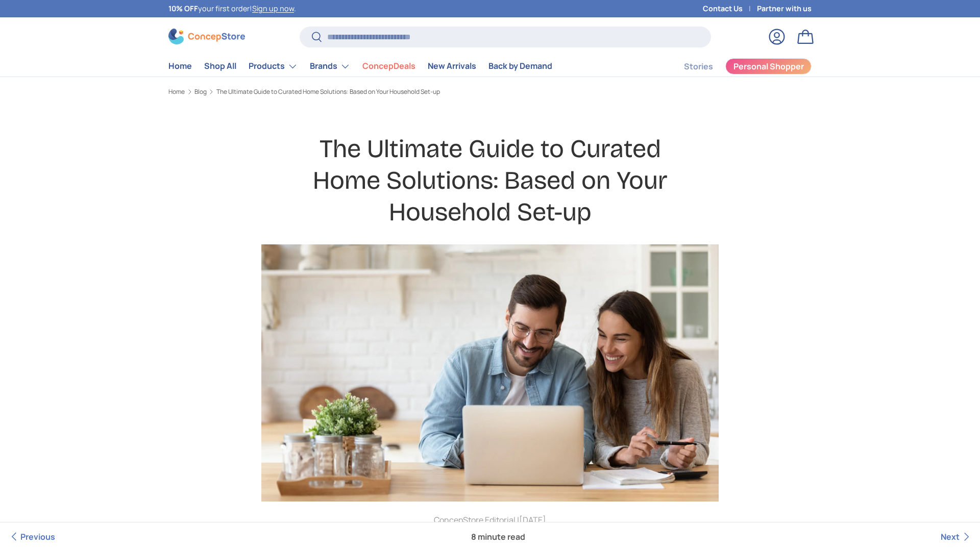 This screenshot has width=980, height=551. I want to click on a: Back by Demand, so click(520, 66).